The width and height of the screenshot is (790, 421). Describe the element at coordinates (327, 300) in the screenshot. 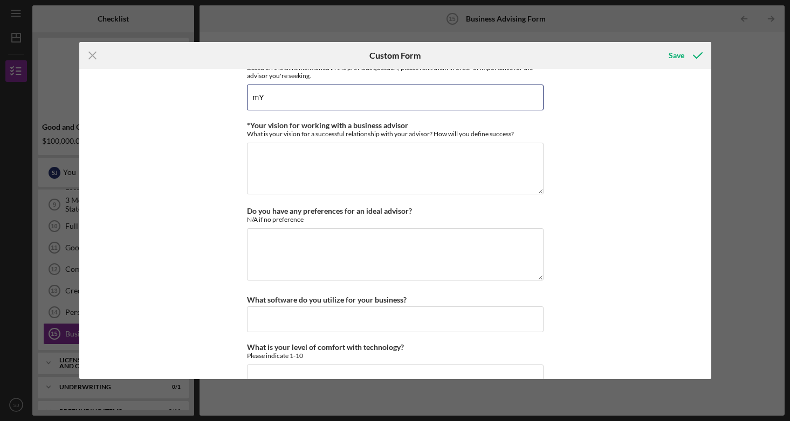

I see `label: What software do you utilize for your business?` at that location.